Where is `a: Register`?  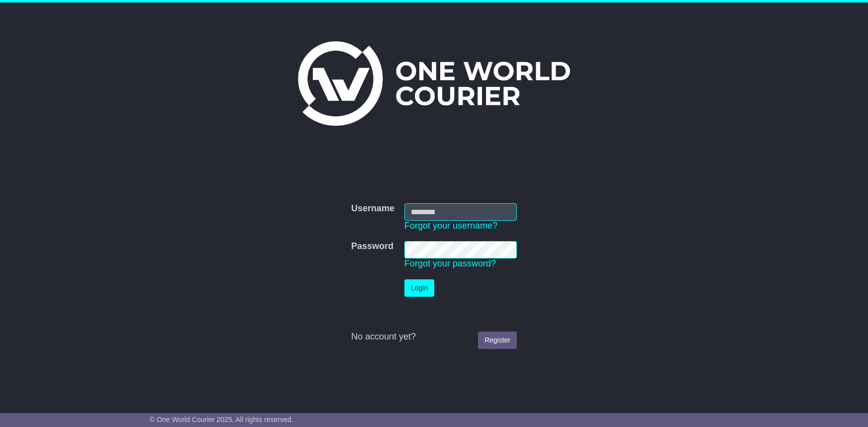 a: Register is located at coordinates (497, 340).